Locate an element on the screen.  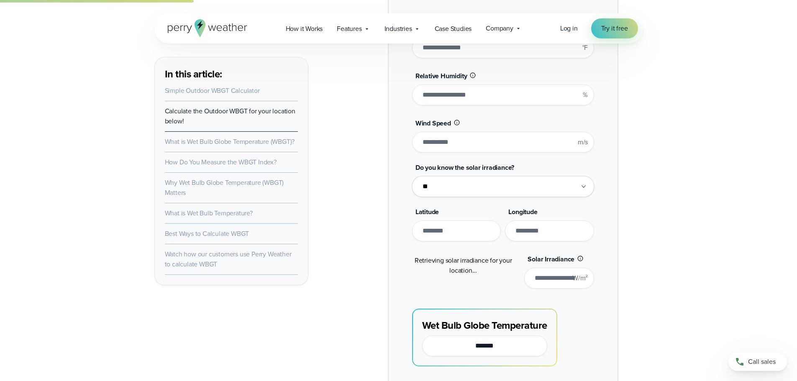
a: Log in is located at coordinates (569, 28).